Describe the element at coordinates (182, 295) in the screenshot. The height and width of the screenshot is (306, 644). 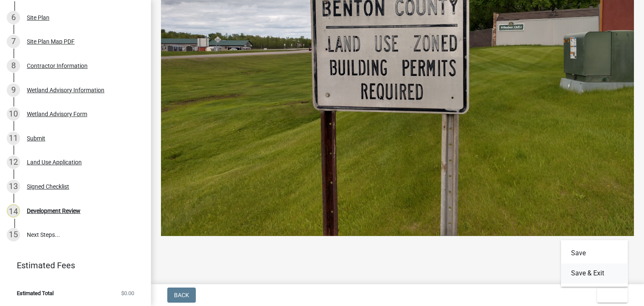
I see `button: Back` at that location.